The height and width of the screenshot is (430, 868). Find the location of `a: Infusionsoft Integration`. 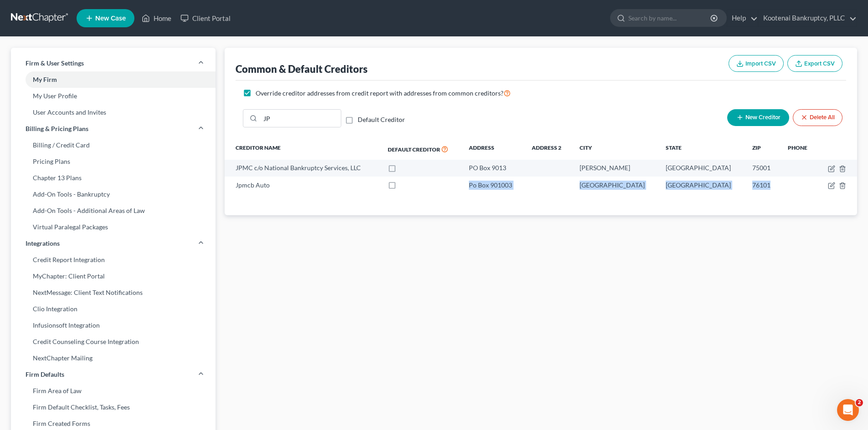

a: Infusionsoft Integration is located at coordinates (113, 326).